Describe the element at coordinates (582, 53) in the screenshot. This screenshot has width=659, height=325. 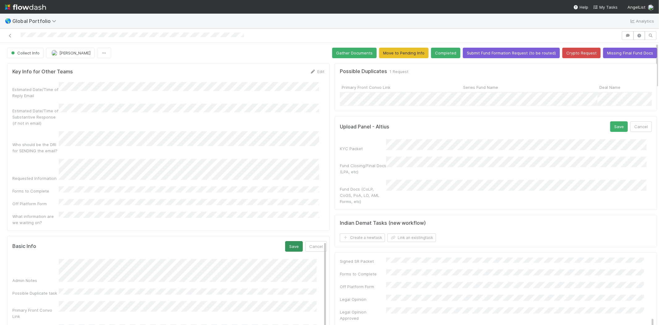
I see `button: Crypto Request` at that location.